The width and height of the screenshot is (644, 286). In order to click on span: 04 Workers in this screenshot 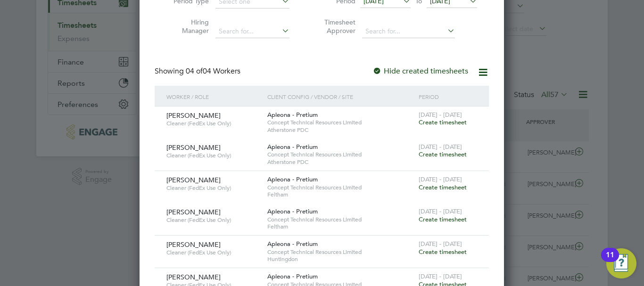, I will do `click(213, 71)`.